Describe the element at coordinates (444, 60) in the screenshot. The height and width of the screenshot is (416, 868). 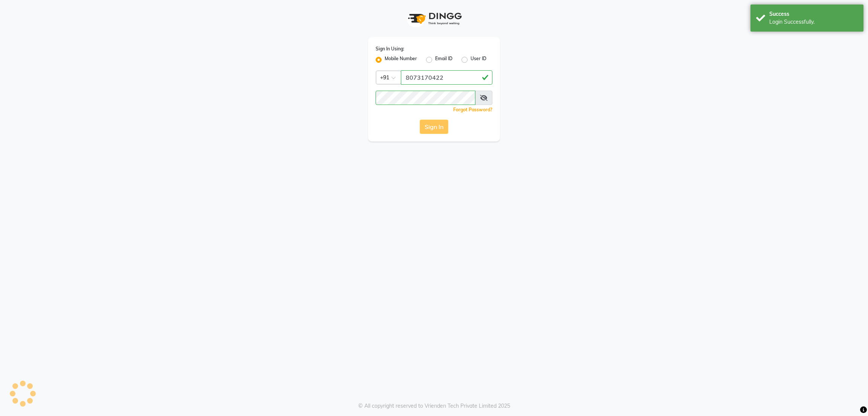
I see `label: Email ID` at that location.